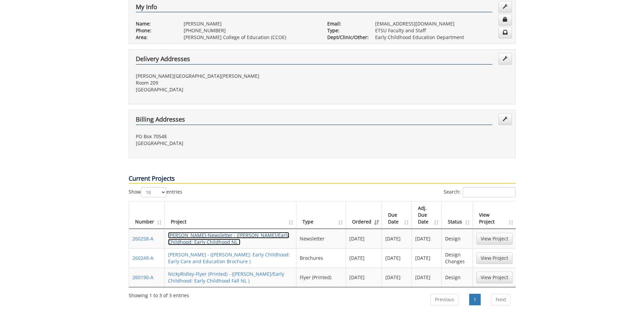 This screenshot has width=644, height=324. I want to click on a: Edit Info, so click(506, 7).